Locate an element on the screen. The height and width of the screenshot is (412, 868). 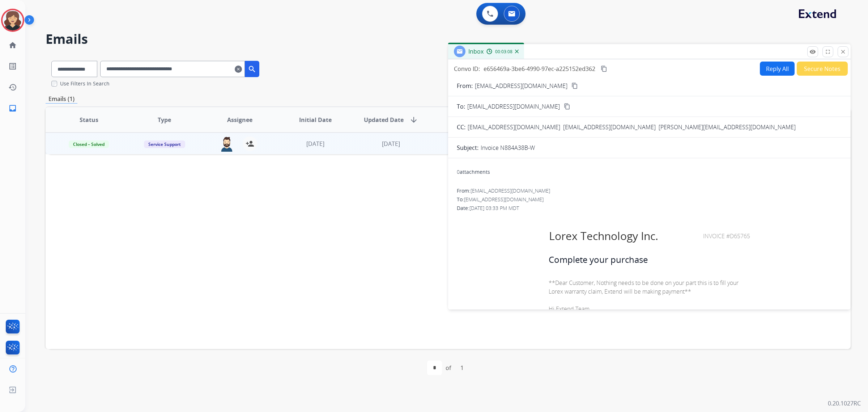
a: Lorex Technology Inc. is located at coordinates (604, 236).